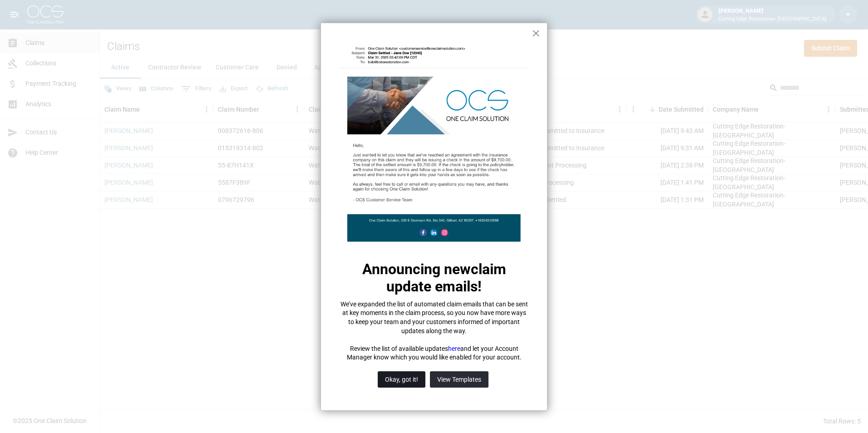 Image resolution: width=868 pixels, height=433 pixels. Describe the element at coordinates (454, 349) in the screenshot. I see `a: here` at that location.